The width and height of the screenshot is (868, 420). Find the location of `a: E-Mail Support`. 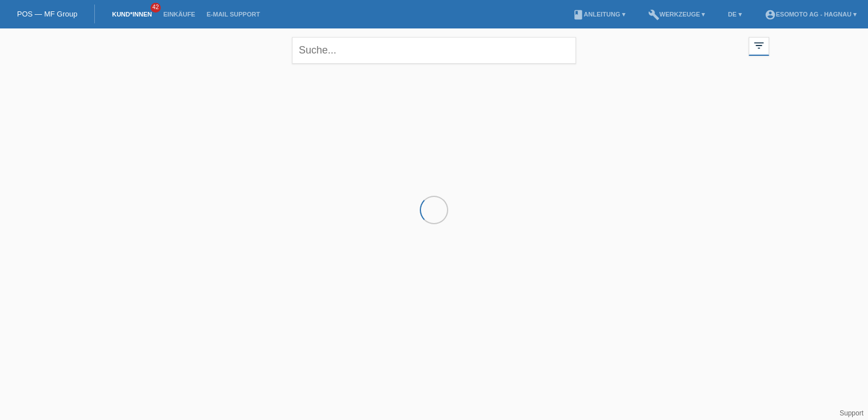

a: E-Mail Support is located at coordinates (234, 14).